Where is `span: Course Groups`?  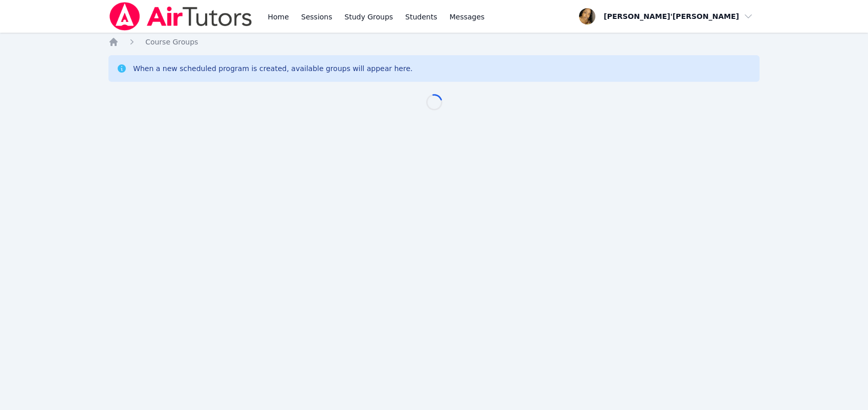
span: Course Groups is located at coordinates (172, 42).